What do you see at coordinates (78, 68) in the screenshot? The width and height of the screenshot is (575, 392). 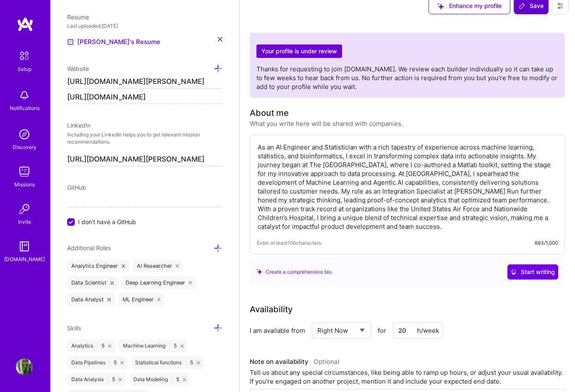 I see `span: Website` at bounding box center [78, 68].